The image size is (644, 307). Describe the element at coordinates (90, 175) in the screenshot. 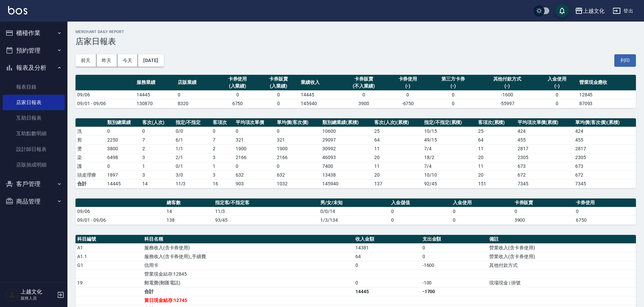

I see `td: 頭皮理療` at that location.